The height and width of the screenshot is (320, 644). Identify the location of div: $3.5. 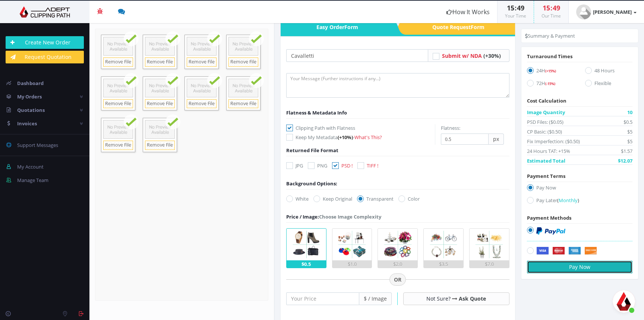
(444, 264).